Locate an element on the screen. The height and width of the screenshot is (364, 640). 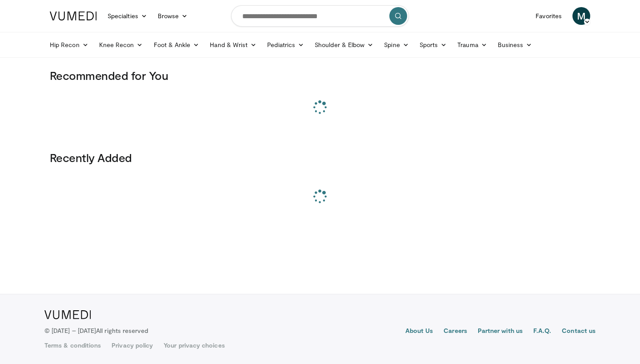
span: M is located at coordinates (581, 16).